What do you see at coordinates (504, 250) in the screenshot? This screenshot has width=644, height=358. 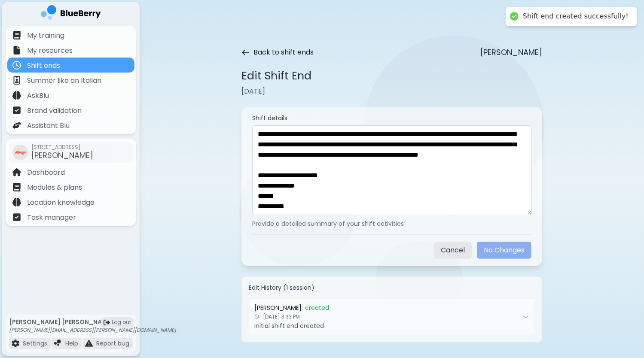 I see `button: No Changes` at bounding box center [504, 250].